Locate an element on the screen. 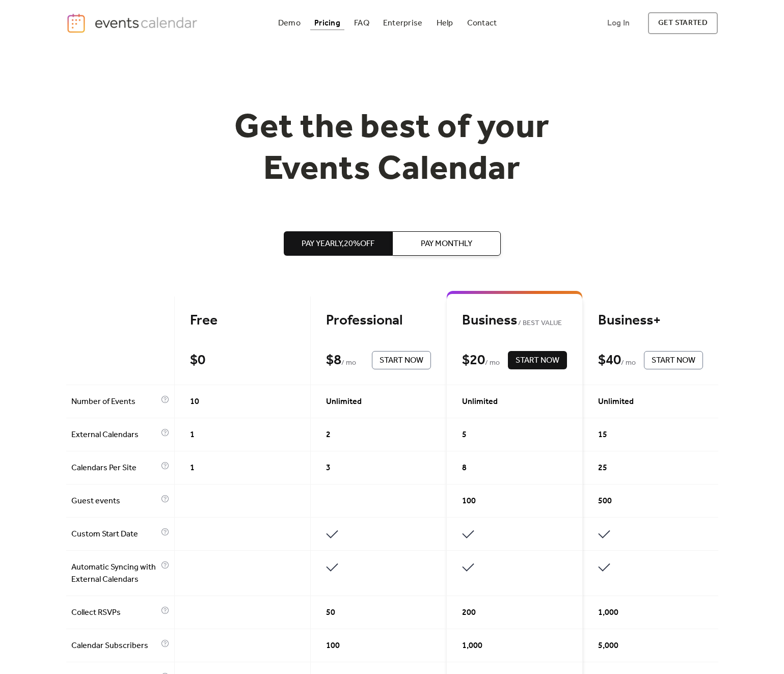 Image resolution: width=784 pixels, height=674 pixels. a: get started is located at coordinates (683, 23).